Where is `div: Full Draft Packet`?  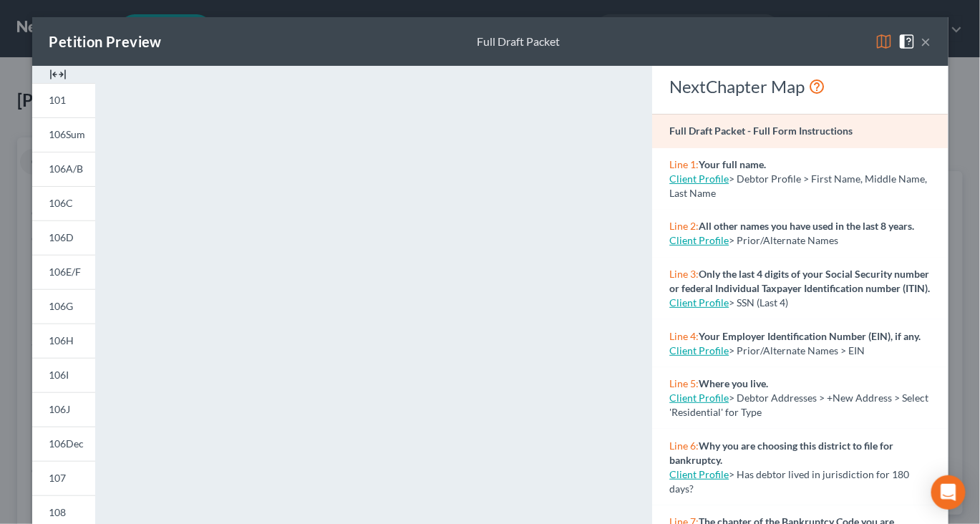
div: Full Draft Packet is located at coordinates (518, 41).